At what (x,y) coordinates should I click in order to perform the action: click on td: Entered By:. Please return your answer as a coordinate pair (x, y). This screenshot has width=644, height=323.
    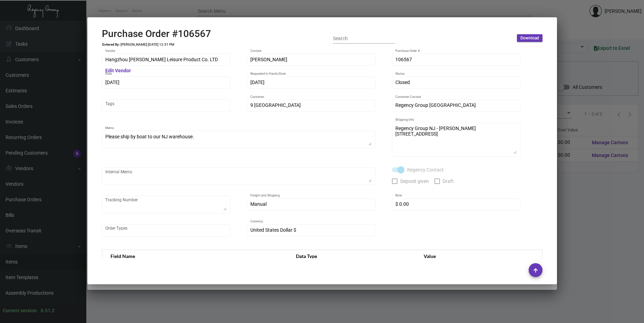
    Looking at the image, I should click on (111, 45).